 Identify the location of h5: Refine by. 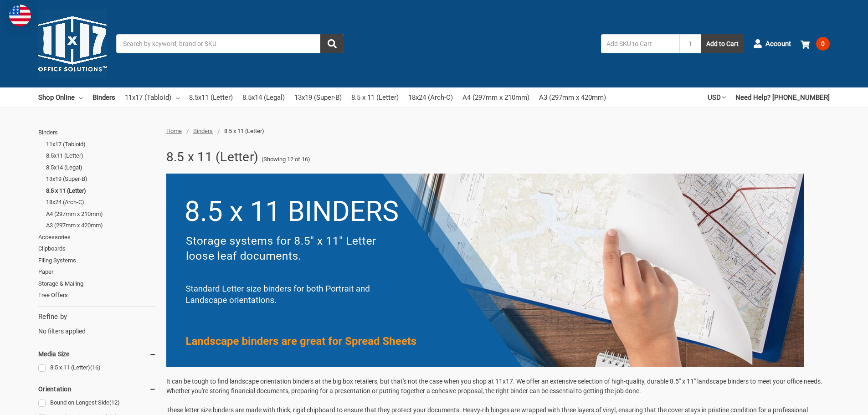
(97, 317).